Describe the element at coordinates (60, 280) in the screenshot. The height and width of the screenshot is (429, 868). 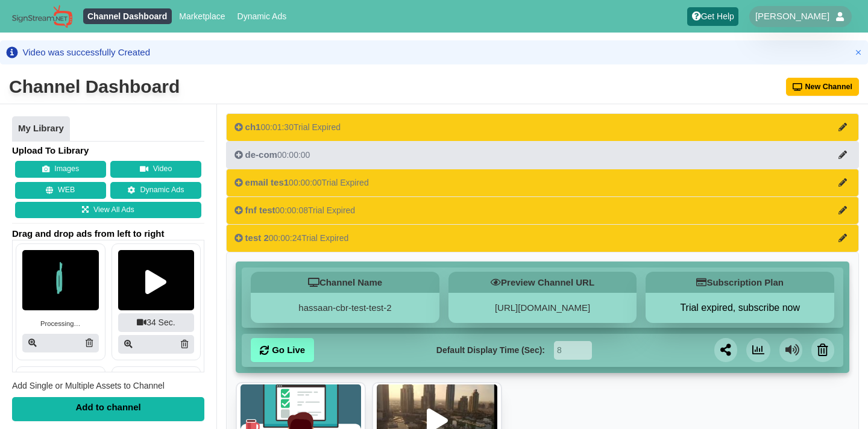
I see `img: Sign stream loading animation` at that location.